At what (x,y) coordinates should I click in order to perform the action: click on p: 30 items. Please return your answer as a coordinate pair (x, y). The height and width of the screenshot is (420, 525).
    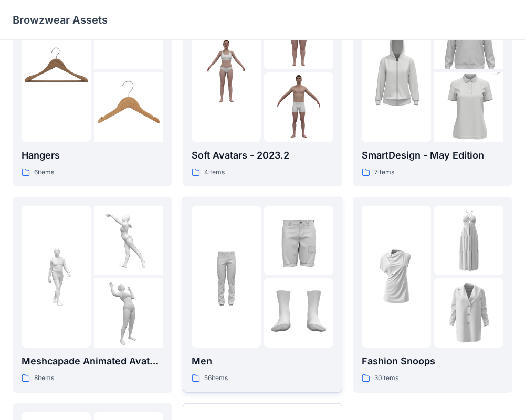
    Looking at the image, I should click on (386, 378).